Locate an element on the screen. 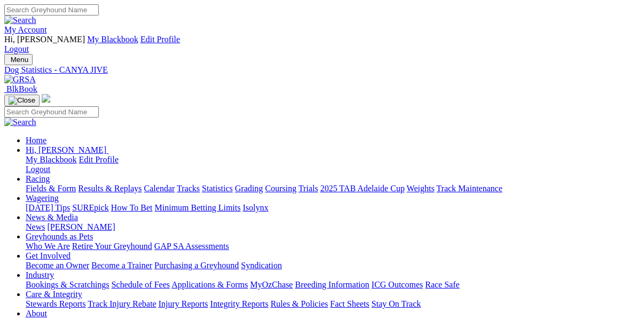 This screenshot has width=644, height=319. a: 2025 TAB Adelaide Cup is located at coordinates (363, 188).